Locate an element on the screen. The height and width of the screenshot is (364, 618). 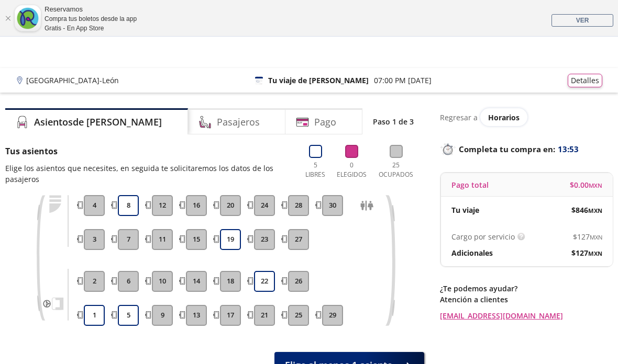
p: 5 Libres is located at coordinates (315, 170).